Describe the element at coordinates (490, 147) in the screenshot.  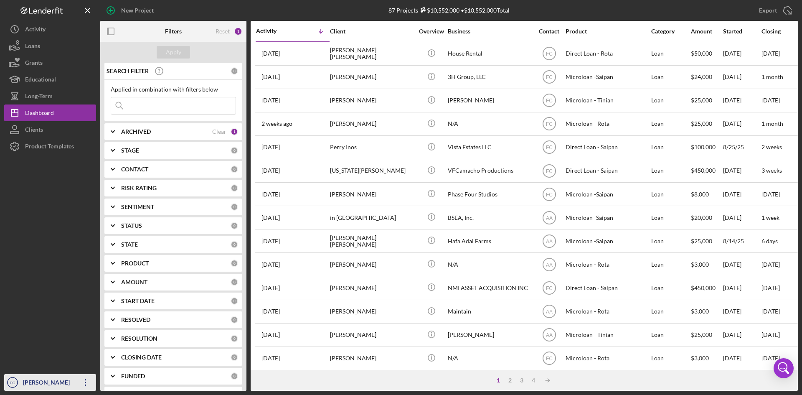
I see `div: Vista Estates LLC` at that location.